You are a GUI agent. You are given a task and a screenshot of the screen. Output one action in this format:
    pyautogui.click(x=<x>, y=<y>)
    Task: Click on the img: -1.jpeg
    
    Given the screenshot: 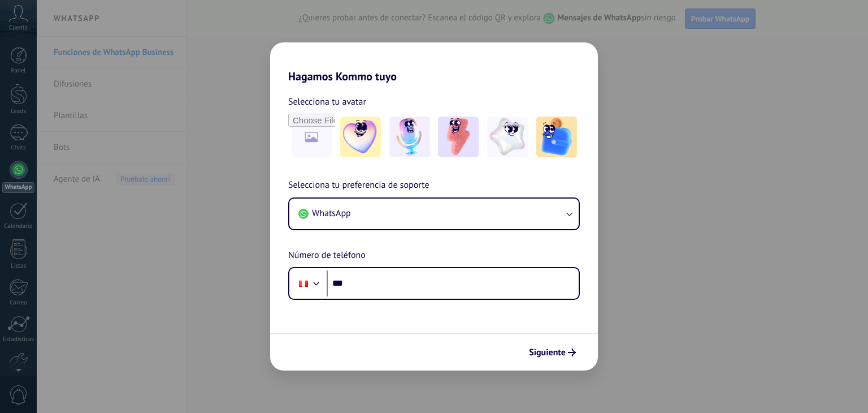 What is the action you would take?
    pyautogui.click(x=360, y=137)
    